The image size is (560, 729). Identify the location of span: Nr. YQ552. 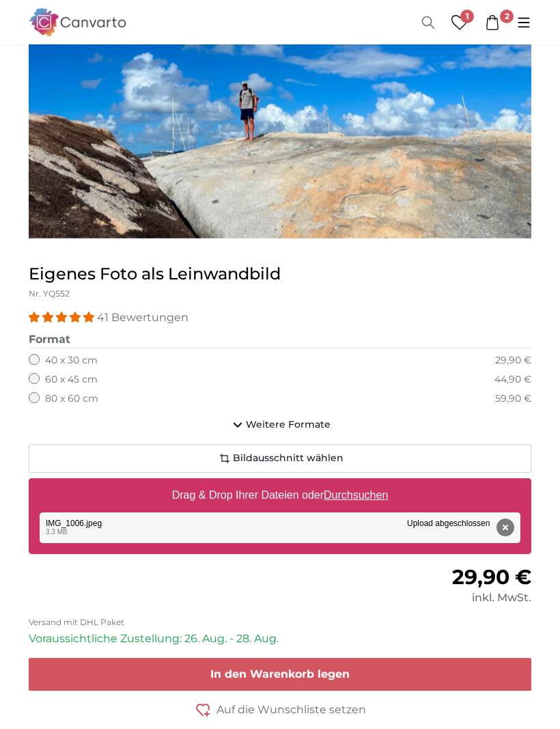
(49, 293).